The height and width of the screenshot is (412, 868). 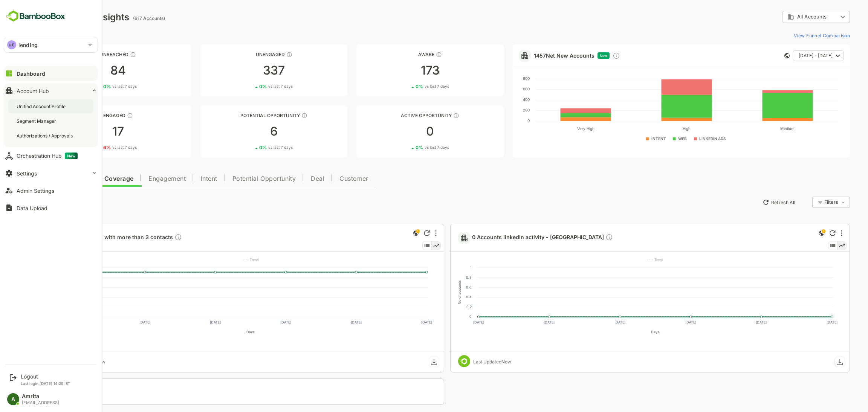 I want to click on div: Unengaged, so click(x=248, y=54).